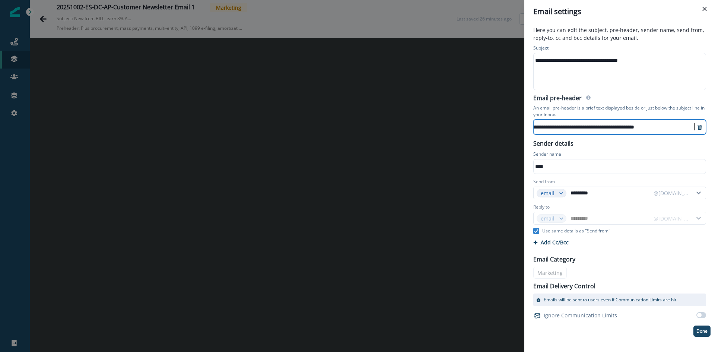  What do you see at coordinates (554, 259) in the screenshot?
I see `p: Email Category` at bounding box center [554, 259].